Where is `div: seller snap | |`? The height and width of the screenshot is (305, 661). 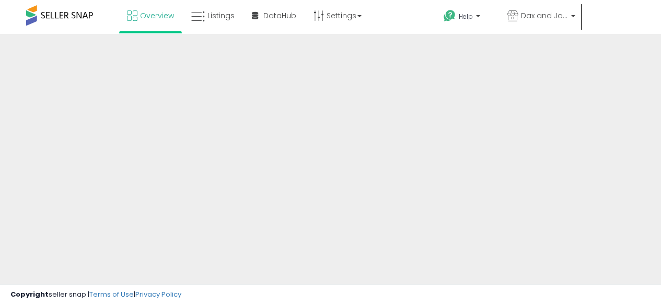
div: seller snap | | is located at coordinates (96, 295).